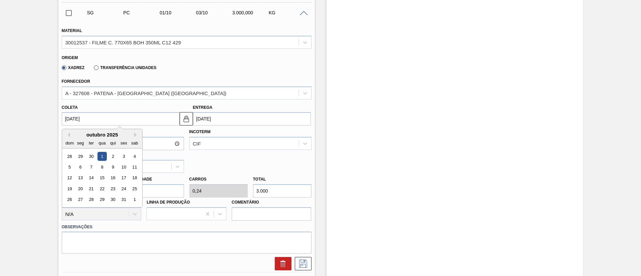 This screenshot has height=276, width=641. What do you see at coordinates (260, 179) in the screenshot?
I see `label: Total` at bounding box center [260, 179].